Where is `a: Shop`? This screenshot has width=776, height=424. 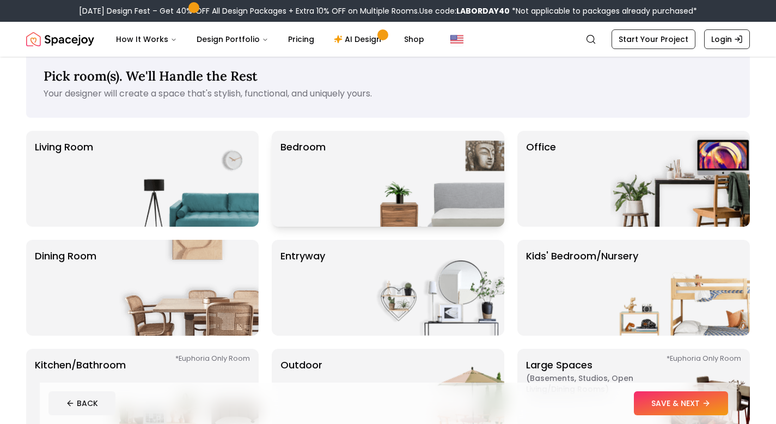
a: Shop is located at coordinates (414, 39).